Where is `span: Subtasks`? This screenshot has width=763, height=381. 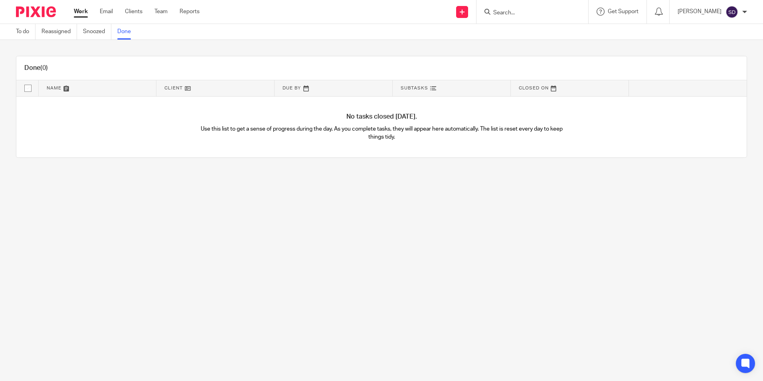 span: Subtasks is located at coordinates (414, 88).